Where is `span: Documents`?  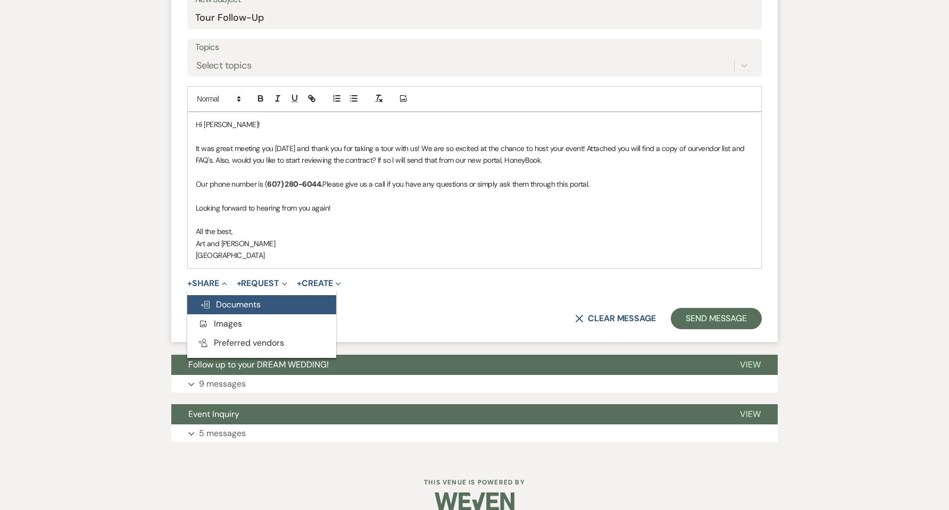 span: Documents is located at coordinates (230, 304).